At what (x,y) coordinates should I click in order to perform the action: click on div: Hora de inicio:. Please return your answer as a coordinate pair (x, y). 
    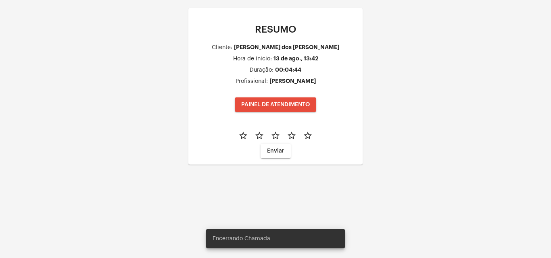
    Looking at the image, I should click on (252, 59).